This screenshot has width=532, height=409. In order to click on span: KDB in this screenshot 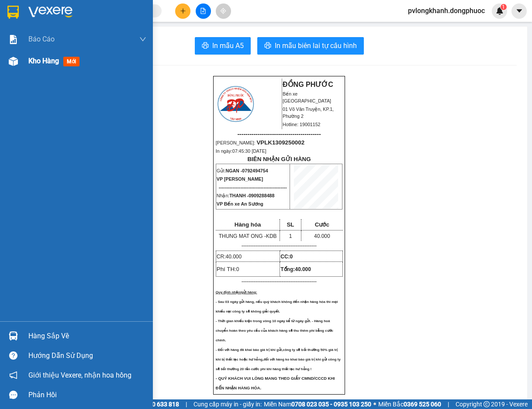, I will do `click(271, 236)`.